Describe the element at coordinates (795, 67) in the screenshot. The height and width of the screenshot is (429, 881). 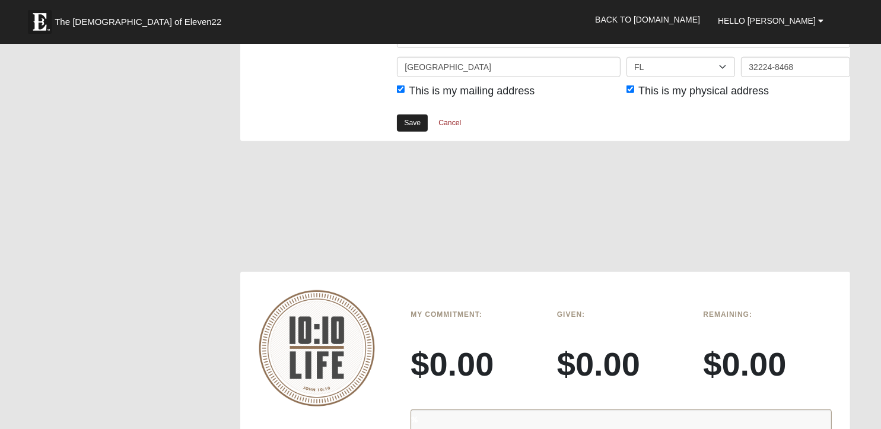
I see `input: Zip` at that location.